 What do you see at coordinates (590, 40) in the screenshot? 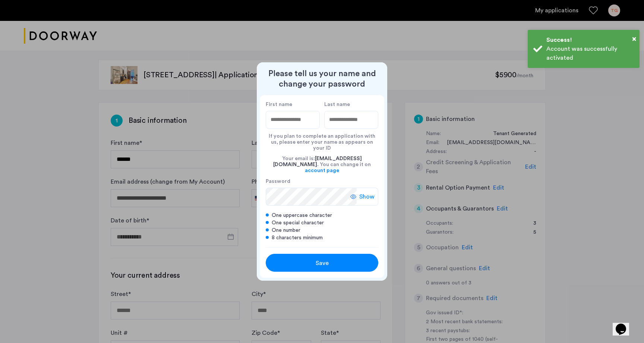
I see `div: Success!` at bounding box center [590, 40].